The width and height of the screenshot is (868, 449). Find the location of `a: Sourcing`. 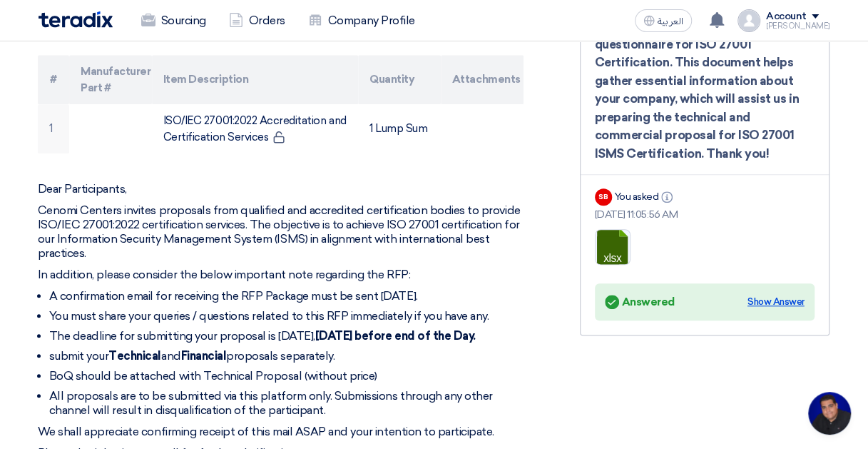

a: Sourcing is located at coordinates (173, 21).